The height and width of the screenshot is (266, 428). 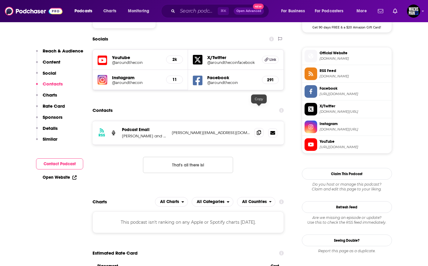 What do you see at coordinates (172, 202) in the screenshot?
I see `h2: Platforms` at bounding box center [172, 202].